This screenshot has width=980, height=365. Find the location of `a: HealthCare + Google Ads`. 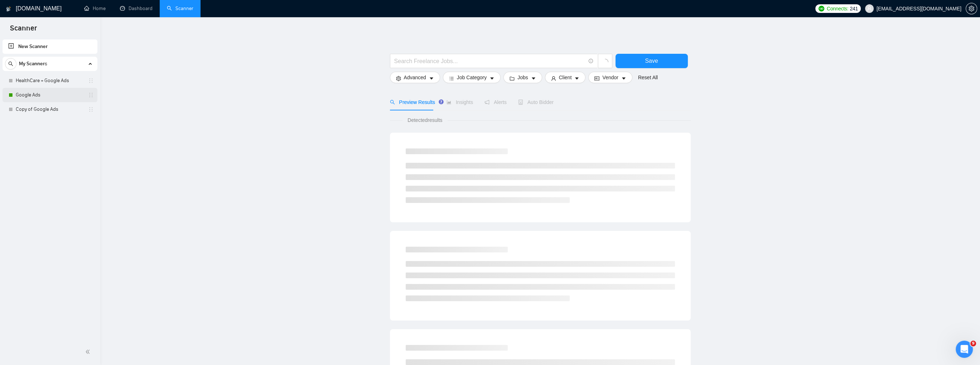

a: HealthCare + Google Ads is located at coordinates (50, 81).